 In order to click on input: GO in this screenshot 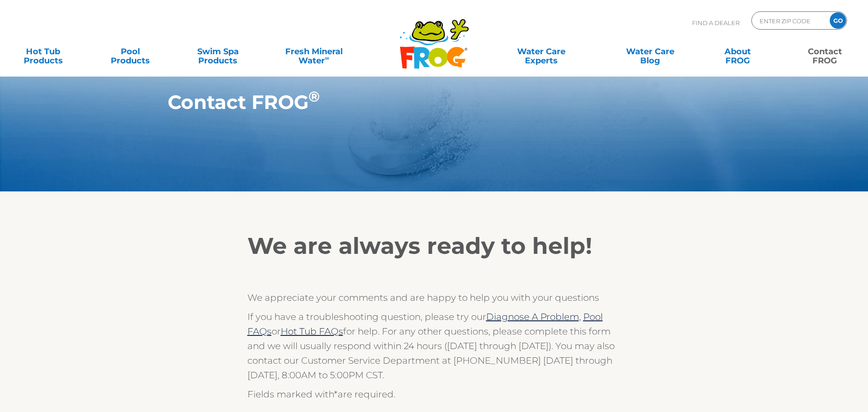, I will do `click(839, 21)`.